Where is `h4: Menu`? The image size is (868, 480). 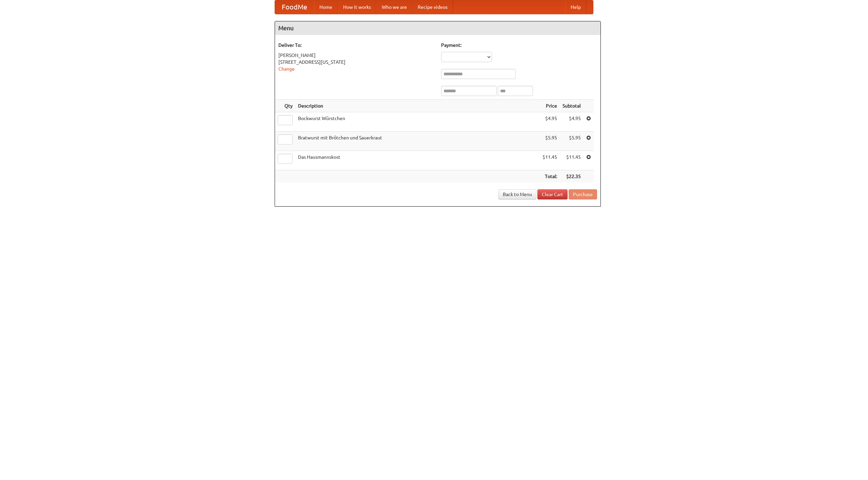 h4: Menu is located at coordinates (438, 28).